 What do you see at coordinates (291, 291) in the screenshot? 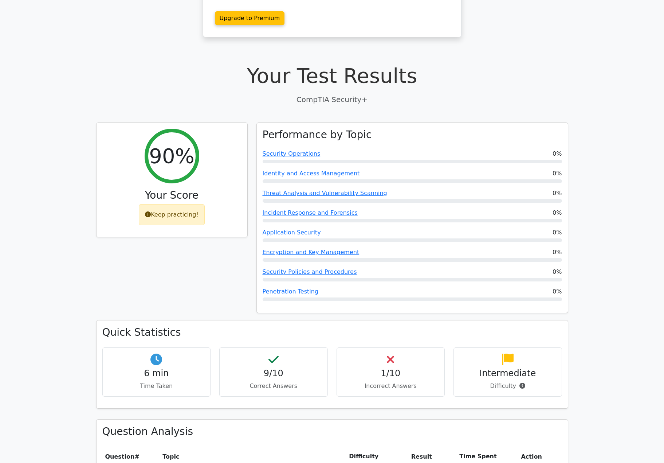
I see `a: Penetration Testing` at bounding box center [291, 291].